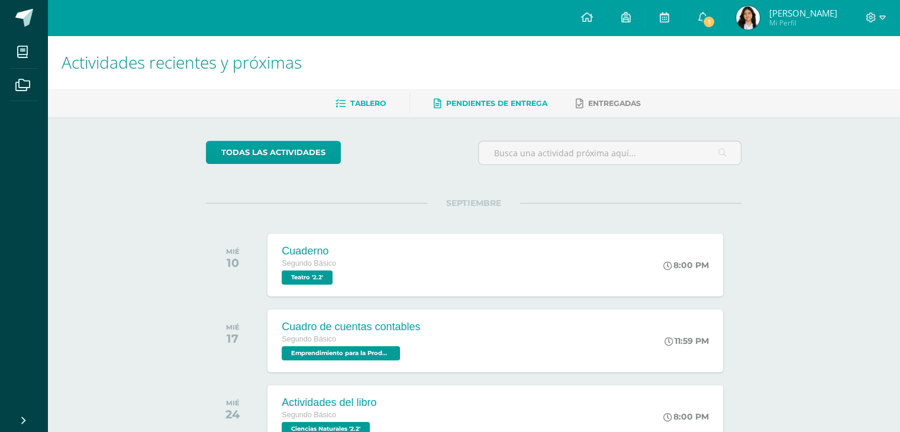 This screenshot has height=432, width=900. Describe the element at coordinates (233, 414) in the screenshot. I see `div: 24` at that location.